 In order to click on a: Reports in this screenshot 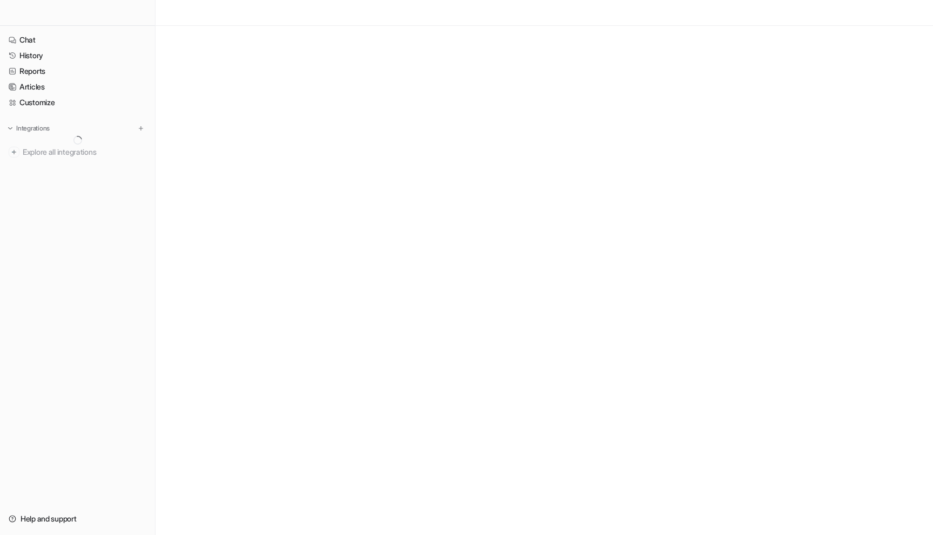, I will do `click(77, 71)`.